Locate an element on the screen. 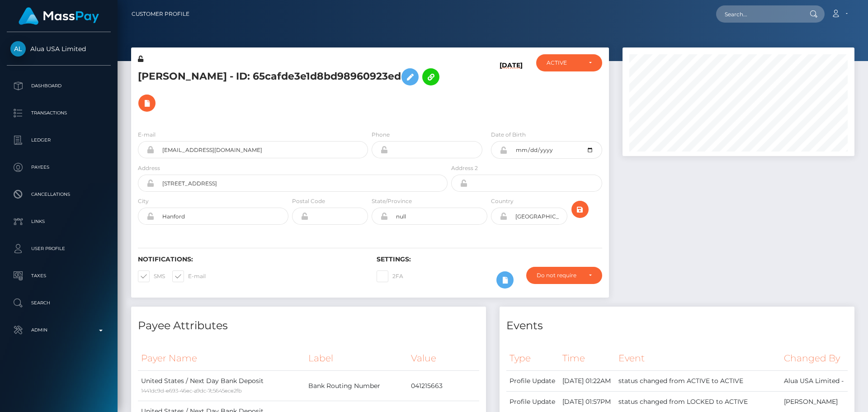 This screenshot has width=868, height=412. div: ACTIVE is located at coordinates (564, 63).